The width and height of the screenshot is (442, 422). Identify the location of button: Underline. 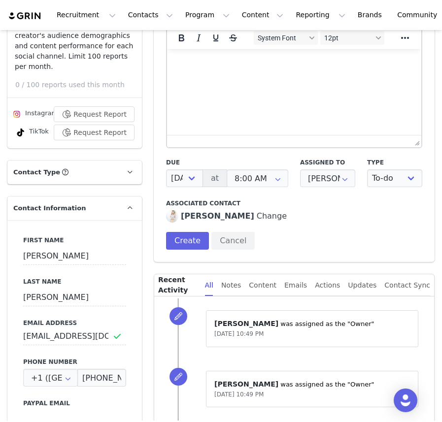
(216, 38).